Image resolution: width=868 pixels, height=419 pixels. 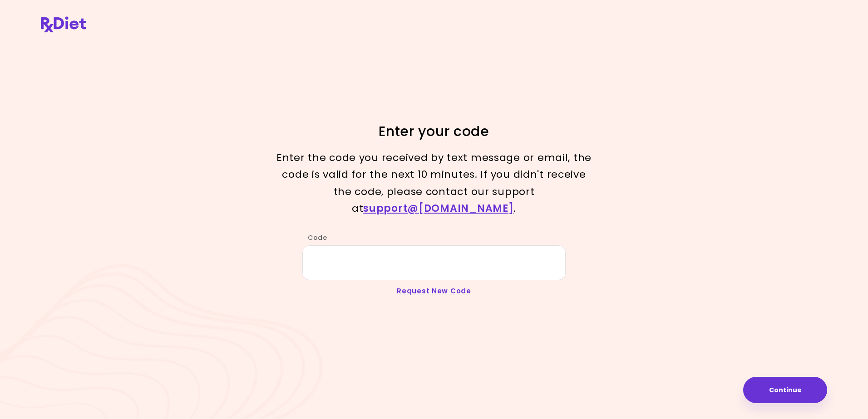 I want to click on label: Code, so click(x=315, y=238).